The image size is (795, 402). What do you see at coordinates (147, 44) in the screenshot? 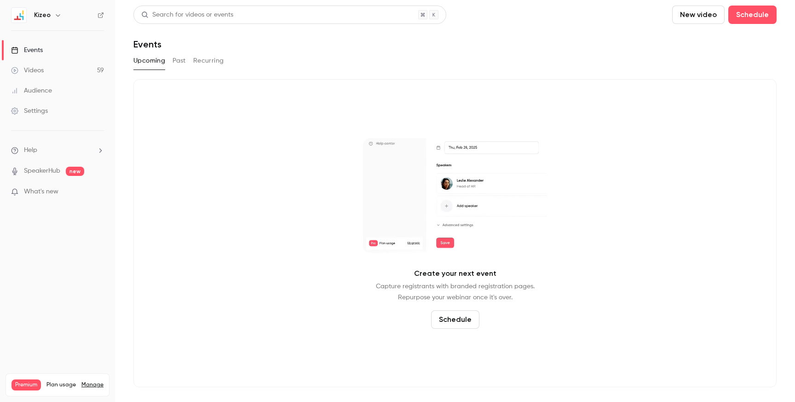
I see `h1: Events` at bounding box center [147, 44].